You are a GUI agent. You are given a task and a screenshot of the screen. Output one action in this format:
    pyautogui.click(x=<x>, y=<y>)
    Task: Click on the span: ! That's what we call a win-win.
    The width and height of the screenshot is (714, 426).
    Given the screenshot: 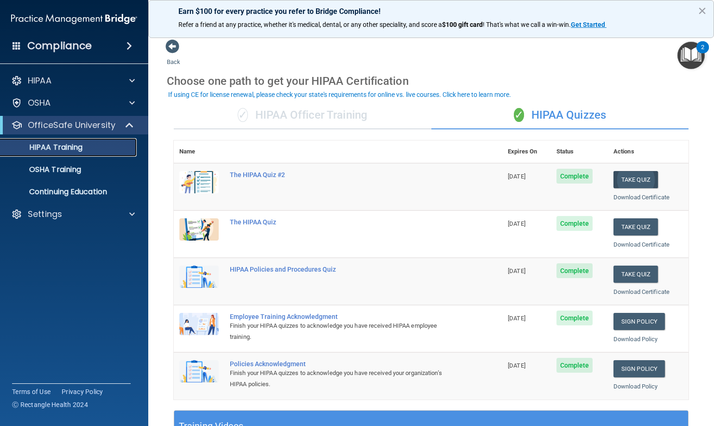 What is the action you would take?
    pyautogui.click(x=526, y=25)
    